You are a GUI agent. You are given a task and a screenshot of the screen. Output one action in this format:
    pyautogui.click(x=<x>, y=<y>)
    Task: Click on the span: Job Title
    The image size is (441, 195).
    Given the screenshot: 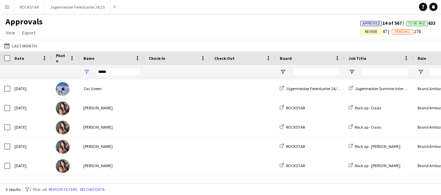 What is the action you would take?
    pyautogui.click(x=357, y=58)
    